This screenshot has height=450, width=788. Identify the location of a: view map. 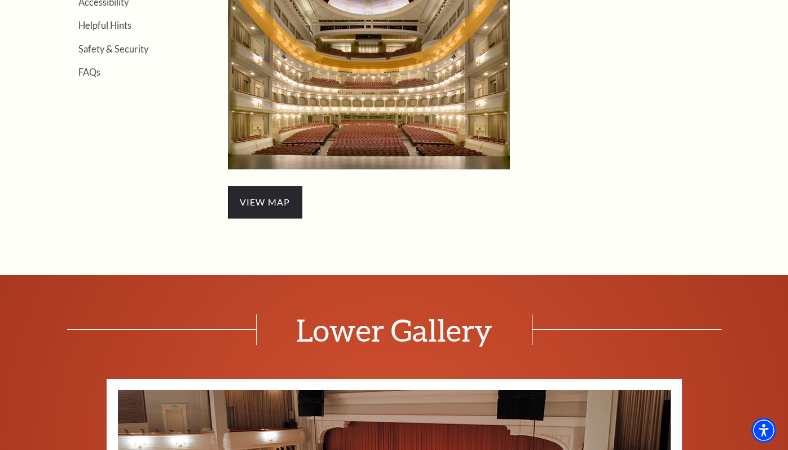
(265, 201).